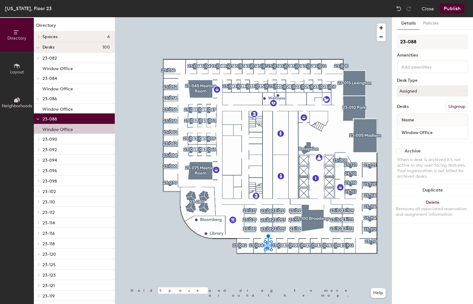  What do you see at coordinates (50, 139) in the screenshot?
I see `span: 23-090` at bounding box center [50, 139].